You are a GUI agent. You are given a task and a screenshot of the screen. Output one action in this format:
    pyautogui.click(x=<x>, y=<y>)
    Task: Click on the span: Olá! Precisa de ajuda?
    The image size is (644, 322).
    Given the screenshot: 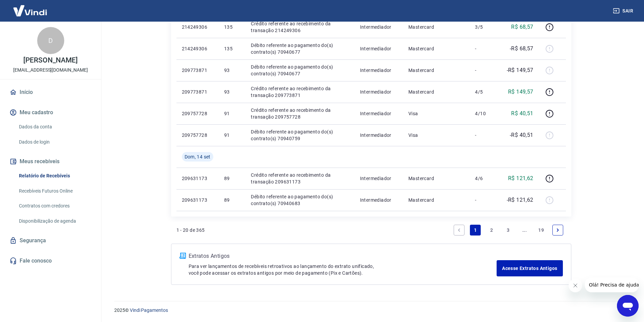 What is the action you would take?
    pyautogui.click(x=31, y=7)
    